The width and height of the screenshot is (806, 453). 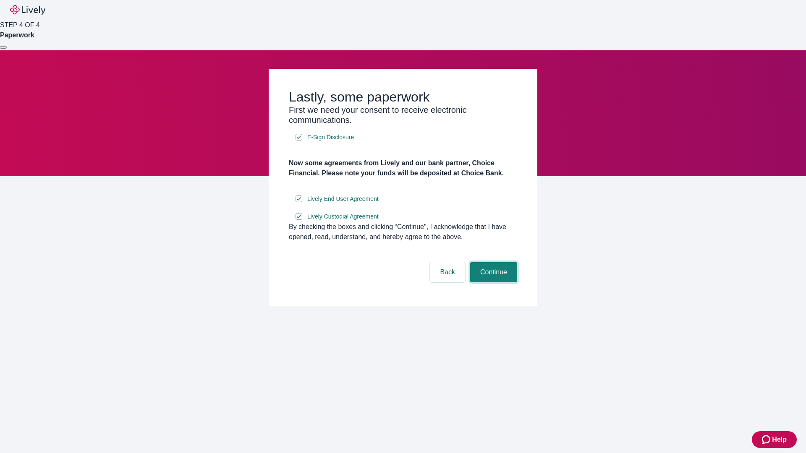 What do you see at coordinates (774, 440) in the screenshot?
I see `button: Zendesk support iconHelp` at bounding box center [774, 440].